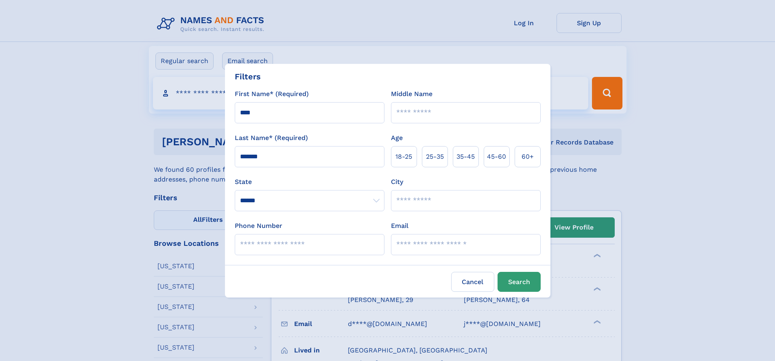 This screenshot has height=361, width=775. Describe the element at coordinates (310, 182) in the screenshot. I see `label: State` at that location.